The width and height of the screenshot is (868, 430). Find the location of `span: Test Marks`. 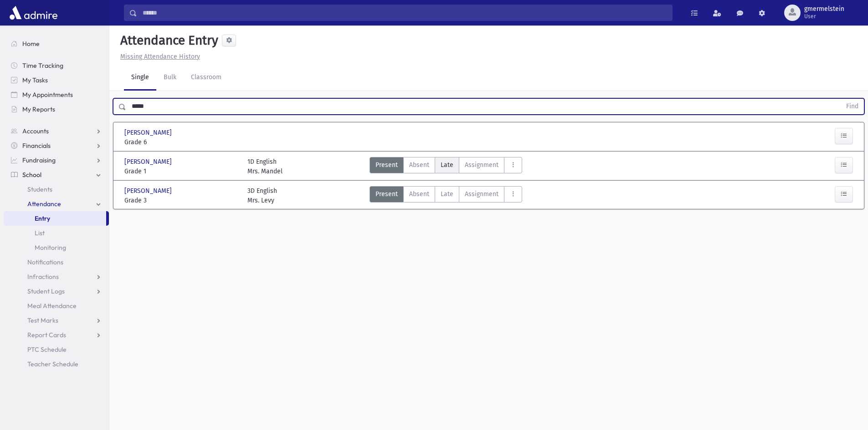

span: Test Marks is located at coordinates (43, 321).